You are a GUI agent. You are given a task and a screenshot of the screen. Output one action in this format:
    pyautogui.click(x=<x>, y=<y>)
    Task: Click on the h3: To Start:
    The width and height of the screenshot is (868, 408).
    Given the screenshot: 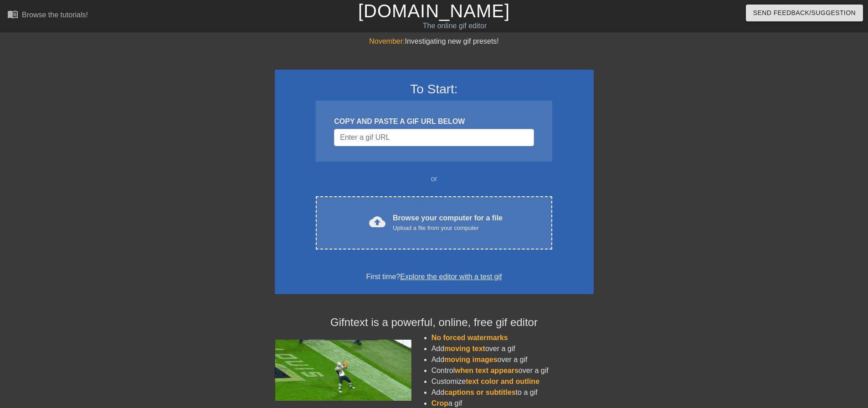 What is the action you would take?
    pyautogui.click(x=434, y=89)
    